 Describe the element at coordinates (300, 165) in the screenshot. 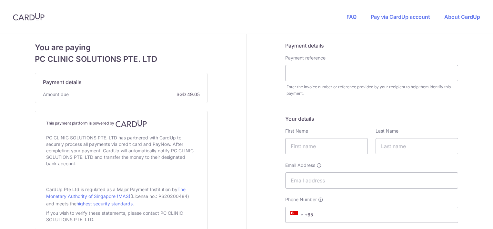

I see `span: Email Address` at that location.